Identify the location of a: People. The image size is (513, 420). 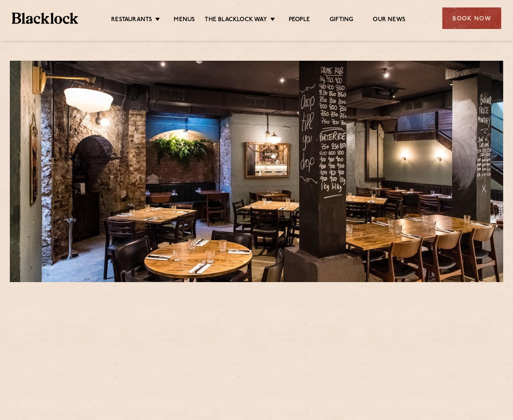
(299, 20).